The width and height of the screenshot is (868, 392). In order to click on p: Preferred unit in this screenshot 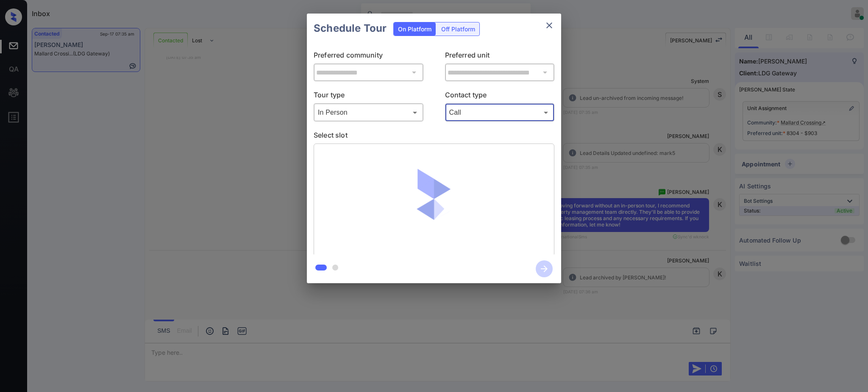, I will do `click(499, 57)`.